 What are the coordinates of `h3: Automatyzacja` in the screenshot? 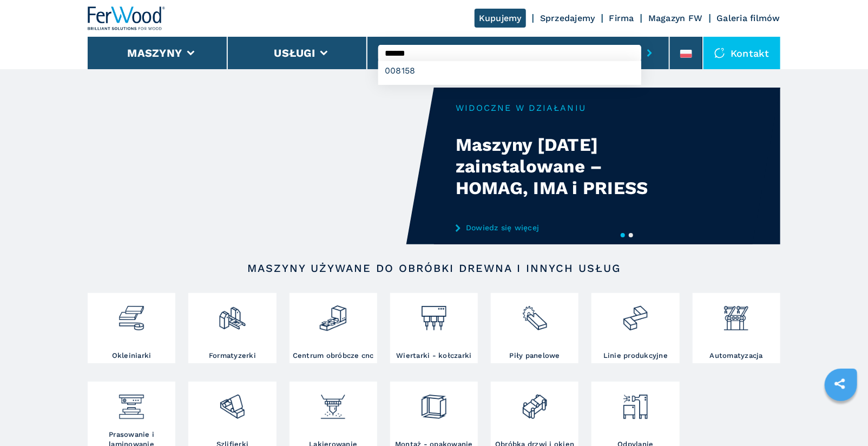 It's located at (737, 356).